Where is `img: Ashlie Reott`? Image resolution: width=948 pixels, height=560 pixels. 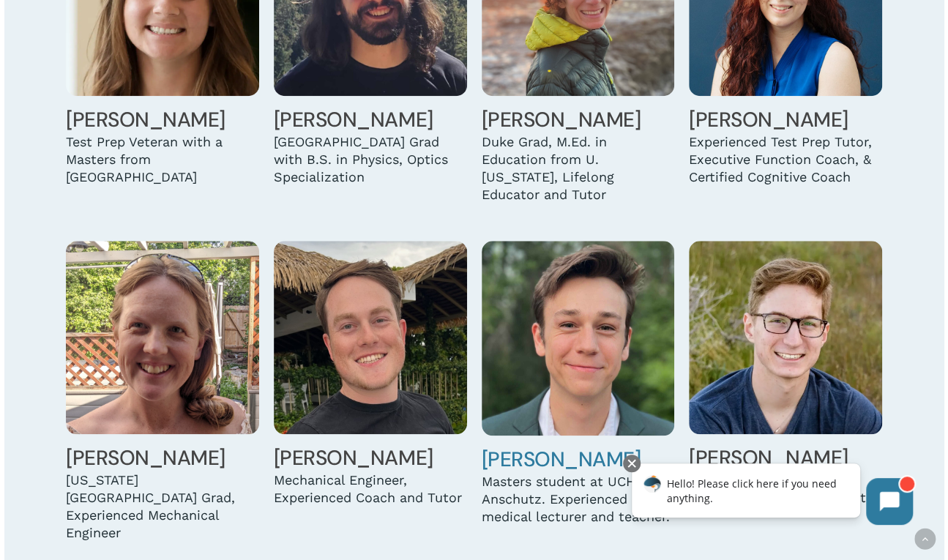 img: Ashlie Reott is located at coordinates (162, 337).